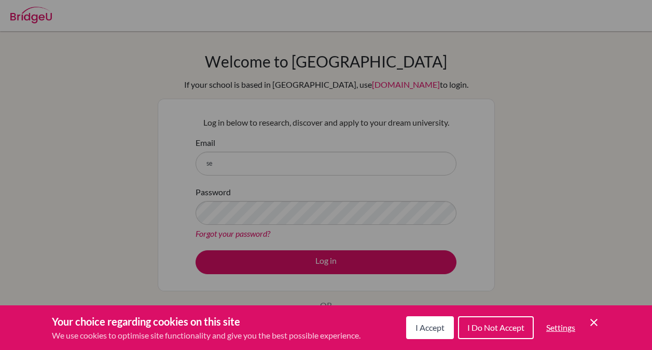 The width and height of the screenshot is (652, 350). I want to click on p: We use cookies to optimise site functionality and give you the best possible experience., so click(206, 335).